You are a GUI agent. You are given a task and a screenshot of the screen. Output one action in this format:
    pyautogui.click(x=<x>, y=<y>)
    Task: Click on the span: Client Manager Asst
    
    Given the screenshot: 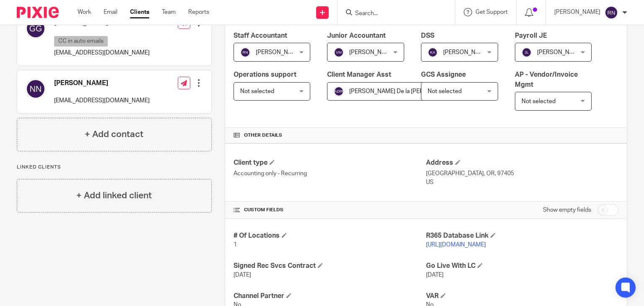 What is the action you would take?
    pyautogui.click(x=359, y=75)
    